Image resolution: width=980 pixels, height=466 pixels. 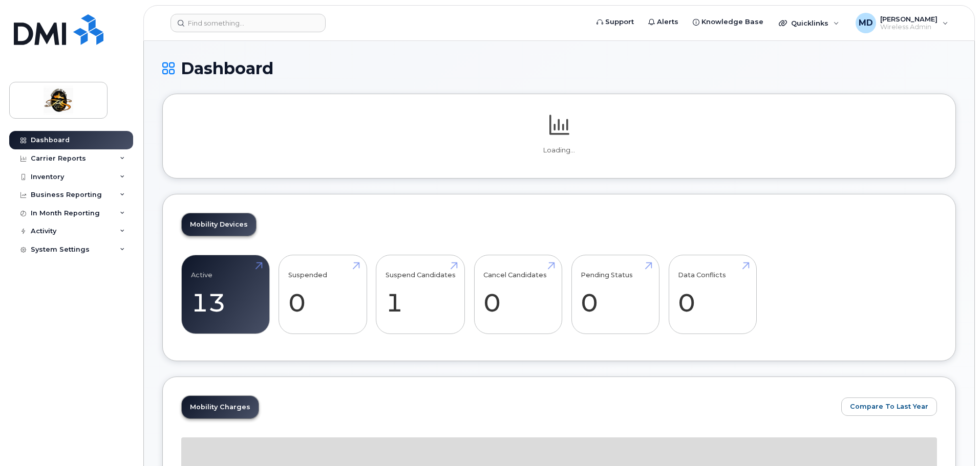 What do you see at coordinates (220, 407) in the screenshot?
I see `a: Mobility Charges` at bounding box center [220, 407].